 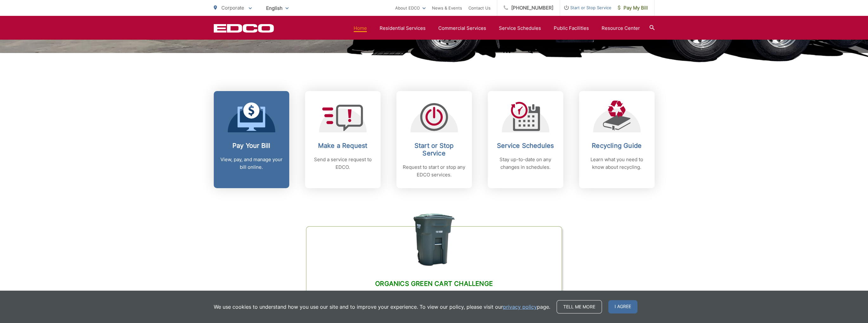 What do you see at coordinates (382, 307) in the screenshot?
I see `p: We use cookies to understand how you use our site and to improve your experience. To view our pol...` at bounding box center [382, 307].